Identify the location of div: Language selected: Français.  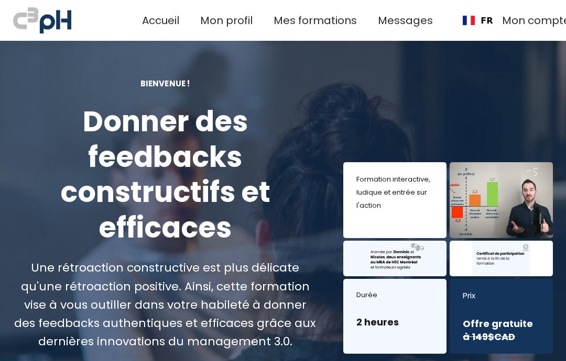
(478, 20).